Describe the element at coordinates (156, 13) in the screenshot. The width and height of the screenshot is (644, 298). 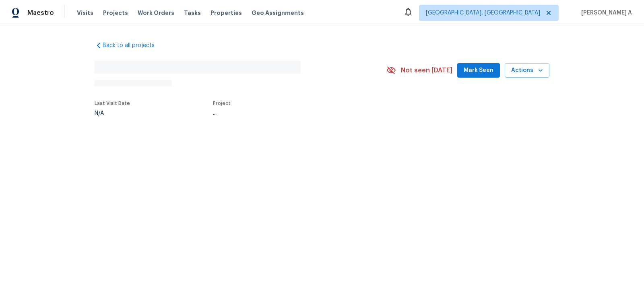
I see `span: Work Orders` at that location.